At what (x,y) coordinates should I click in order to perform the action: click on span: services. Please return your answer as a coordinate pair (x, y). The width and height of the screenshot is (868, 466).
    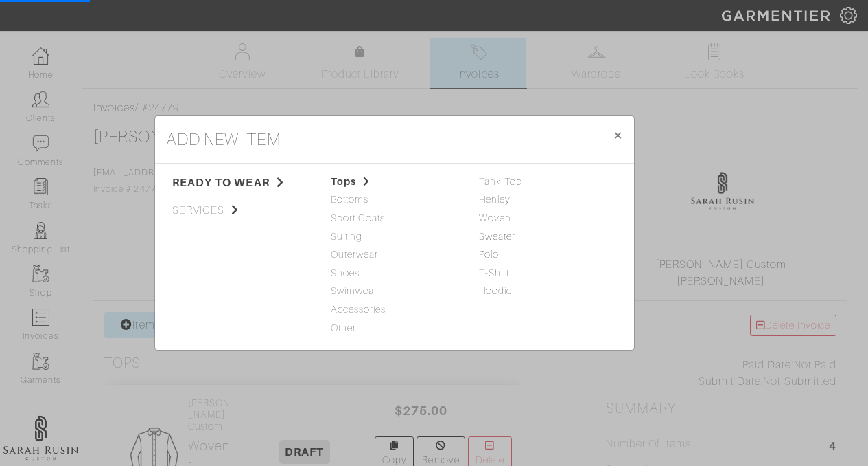
    Looking at the image, I should click on (241, 210).